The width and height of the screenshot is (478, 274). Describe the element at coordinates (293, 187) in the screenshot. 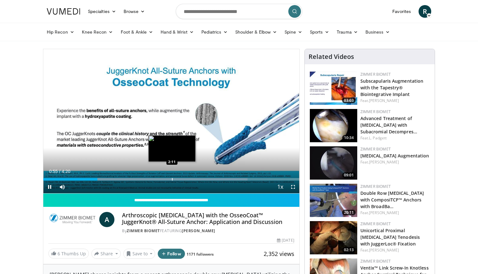

I see `button: Fullscreen` at that location.